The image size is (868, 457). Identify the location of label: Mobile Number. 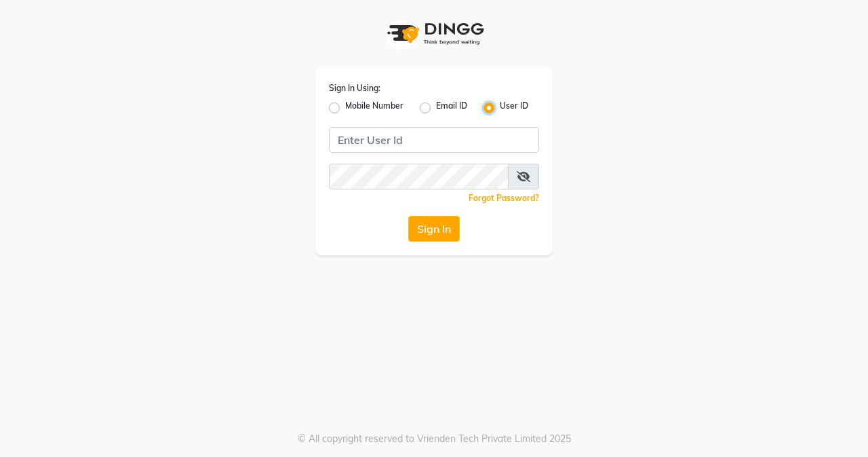
(374, 108).